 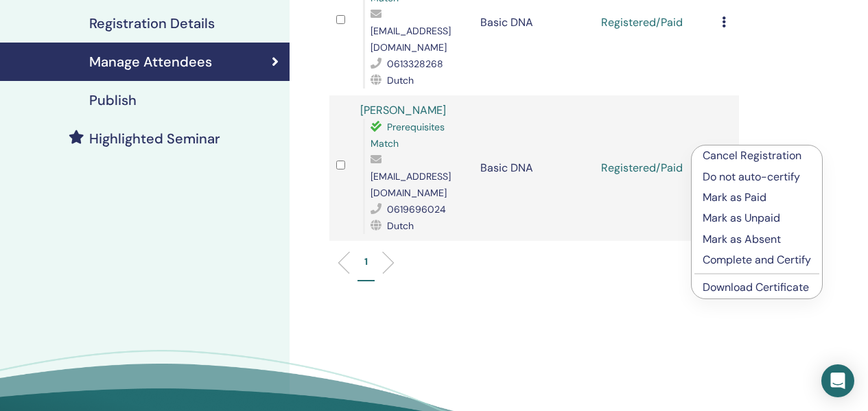 What do you see at coordinates (757, 177) in the screenshot?
I see `p: Do not auto-certify` at bounding box center [757, 177].